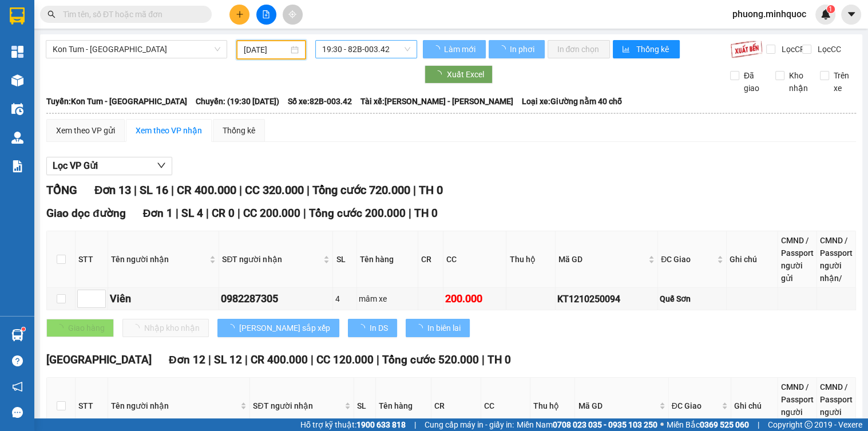 The image size is (868, 431). Describe the element at coordinates (437, 328) in the screenshot. I see `button: In biên lai` at that location.